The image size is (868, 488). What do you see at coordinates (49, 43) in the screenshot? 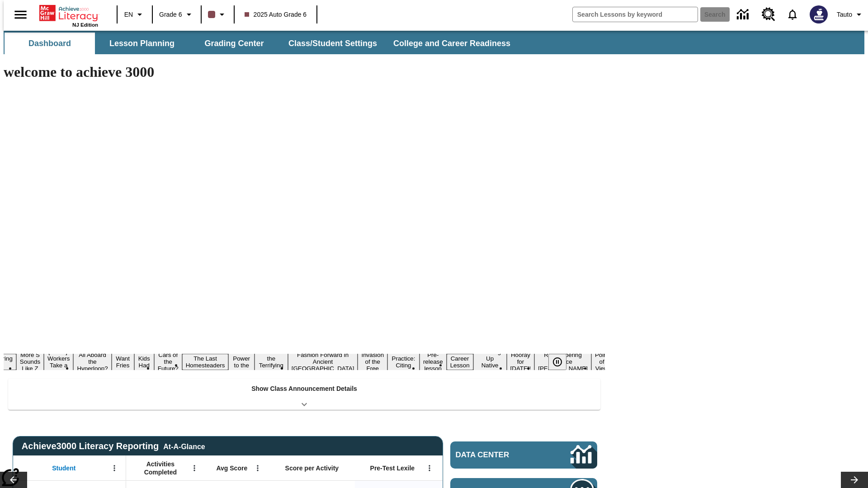
I see `button: Dashboard` at bounding box center [49, 43].